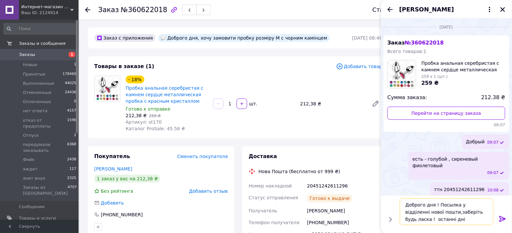 This screenshot has width=512, height=233. I want to click on span: Интернет-магазин Allegoriya, so click(46, 7).